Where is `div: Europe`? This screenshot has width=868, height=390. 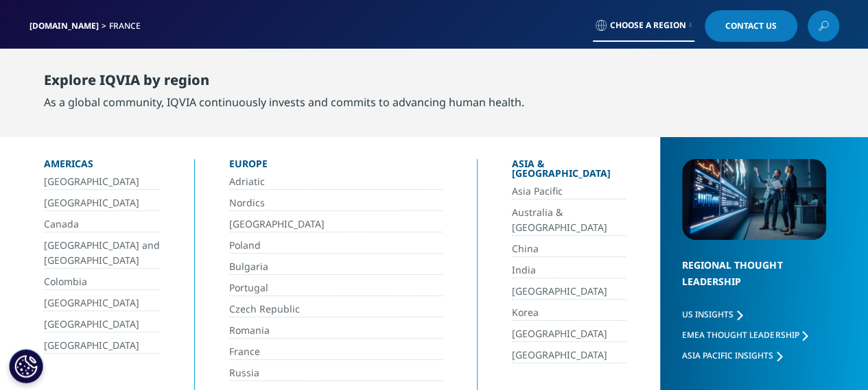
div: Europe is located at coordinates (335, 167).